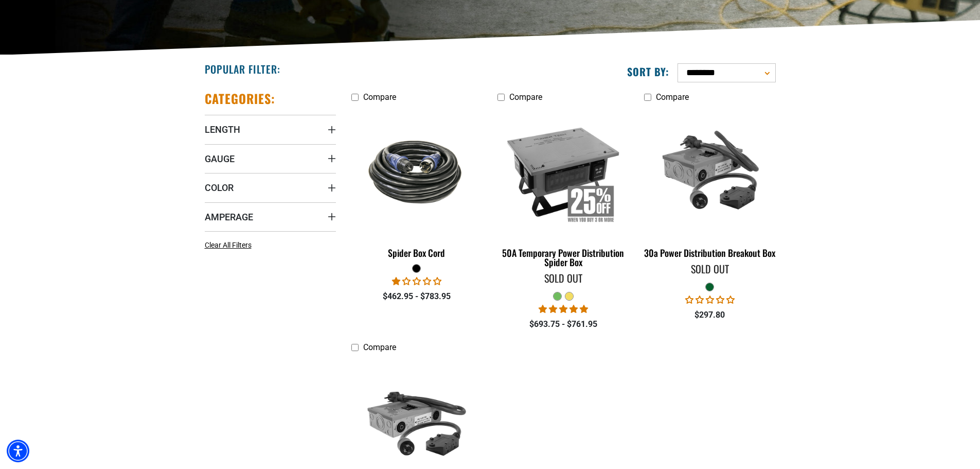  I want to click on span: Length, so click(222, 129).